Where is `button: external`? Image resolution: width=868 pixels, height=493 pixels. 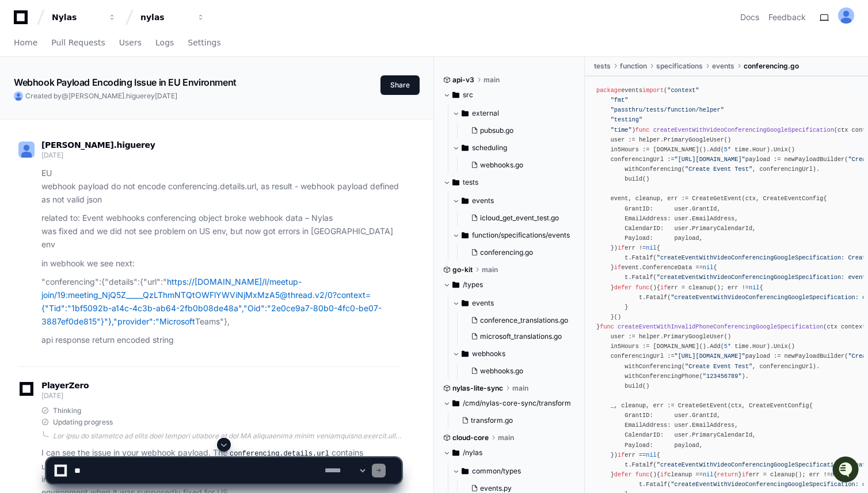
button: external is located at coordinates (514, 113).